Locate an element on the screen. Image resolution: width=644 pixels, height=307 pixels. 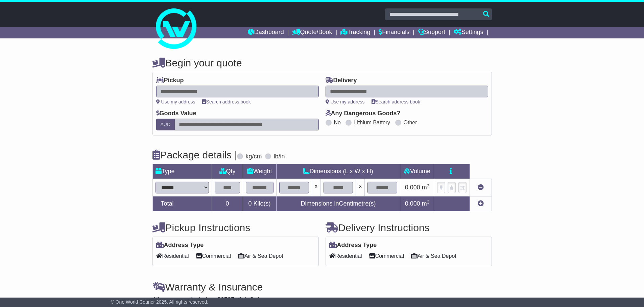
div: All our quotes include a $ FreightSafe warranty. is located at coordinates (322, 300).